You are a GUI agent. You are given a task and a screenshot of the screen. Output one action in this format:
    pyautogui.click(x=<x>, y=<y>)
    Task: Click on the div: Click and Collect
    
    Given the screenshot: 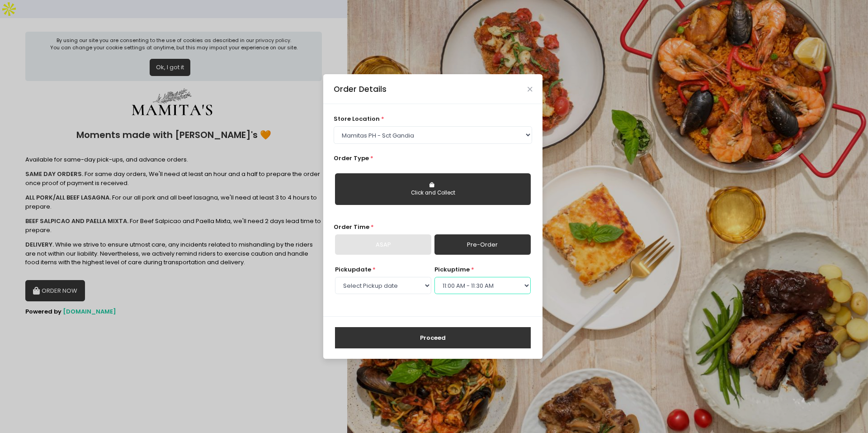 What is the action you would take?
    pyautogui.click(x=433, y=193)
    